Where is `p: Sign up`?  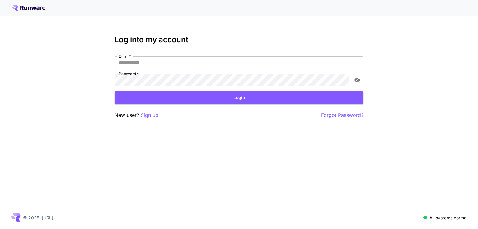
p: Sign up is located at coordinates (149, 115).